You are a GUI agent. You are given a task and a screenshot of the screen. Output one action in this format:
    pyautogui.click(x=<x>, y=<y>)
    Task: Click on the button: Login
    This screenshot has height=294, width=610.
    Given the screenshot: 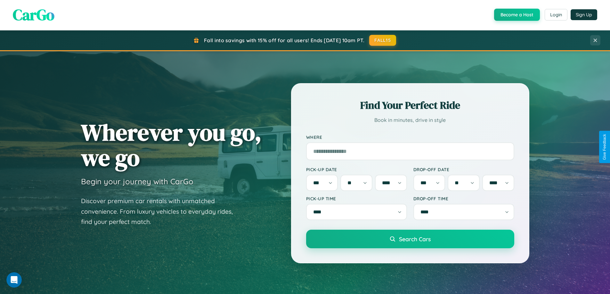 What is the action you would take?
    pyautogui.click(x=556, y=15)
    